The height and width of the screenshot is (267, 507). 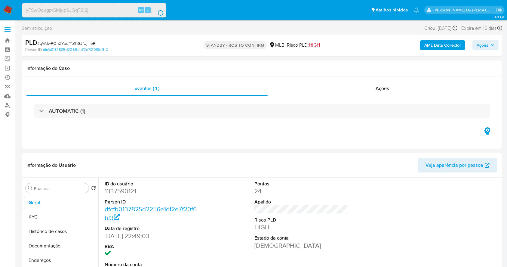 I want to click on div: AUTOMATIC (1), so click(x=262, y=111).